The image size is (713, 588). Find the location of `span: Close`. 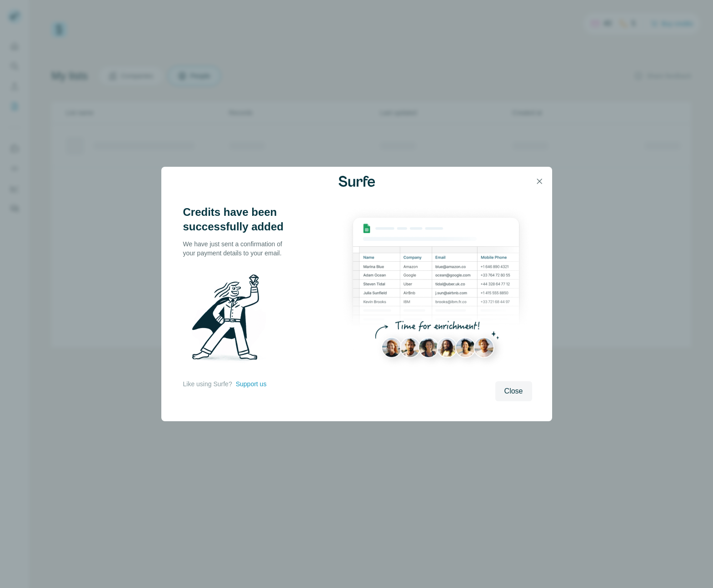

span: Close is located at coordinates (513, 391).